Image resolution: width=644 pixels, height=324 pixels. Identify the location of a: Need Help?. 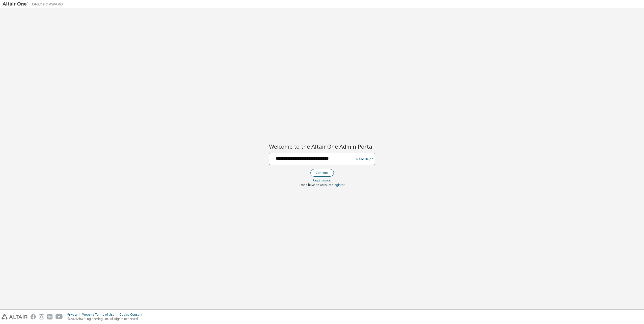
(365, 159).